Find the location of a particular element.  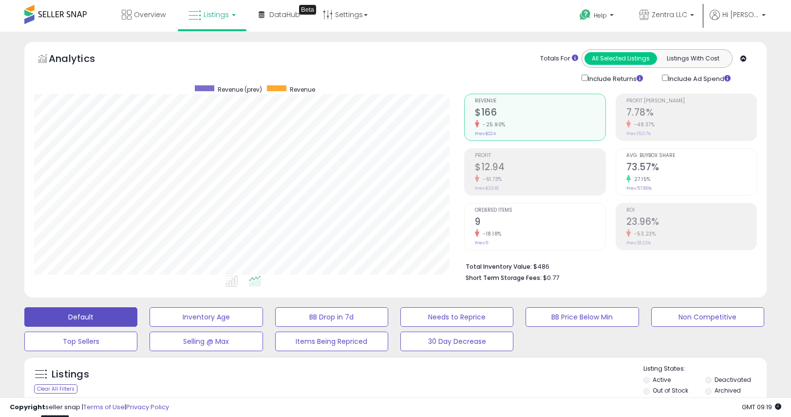

label: Archived is located at coordinates (728, 390).